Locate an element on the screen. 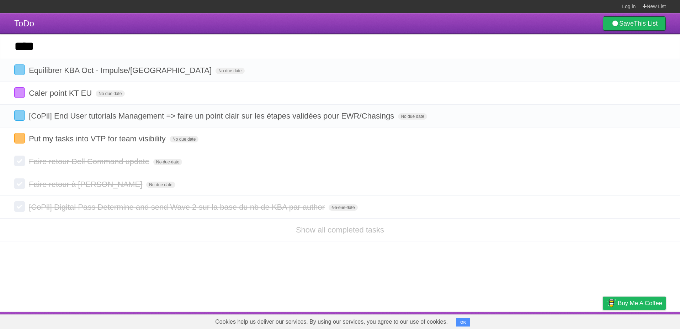 Image resolution: width=680 pixels, height=329 pixels. button: OK is located at coordinates (463, 322).